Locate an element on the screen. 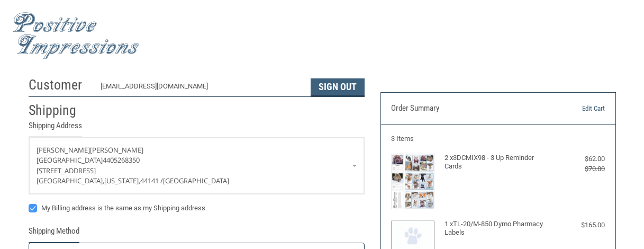  h2: Shipping is located at coordinates (59, 110).